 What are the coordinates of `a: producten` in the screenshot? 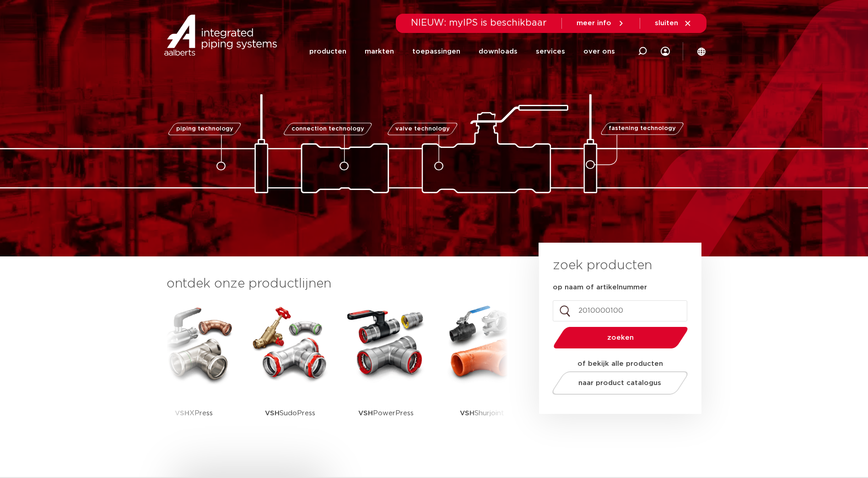 It's located at (328, 51).